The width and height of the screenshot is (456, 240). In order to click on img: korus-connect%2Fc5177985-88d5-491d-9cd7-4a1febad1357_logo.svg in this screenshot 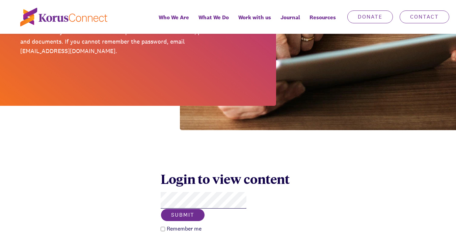, I will do `click(64, 17)`.